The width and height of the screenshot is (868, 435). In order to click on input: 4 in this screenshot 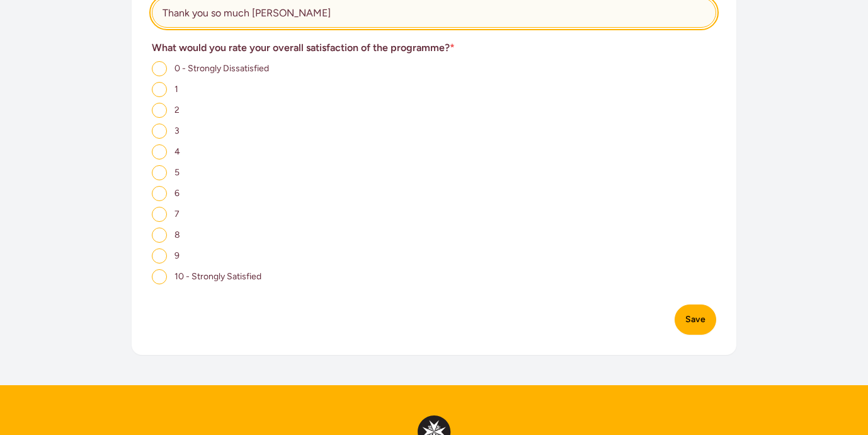, I will do `click(159, 152)`.